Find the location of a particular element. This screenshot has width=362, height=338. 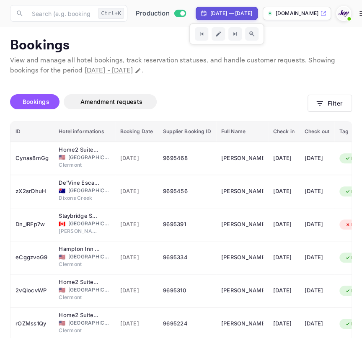

div: 9695310 is located at coordinates (187, 291).